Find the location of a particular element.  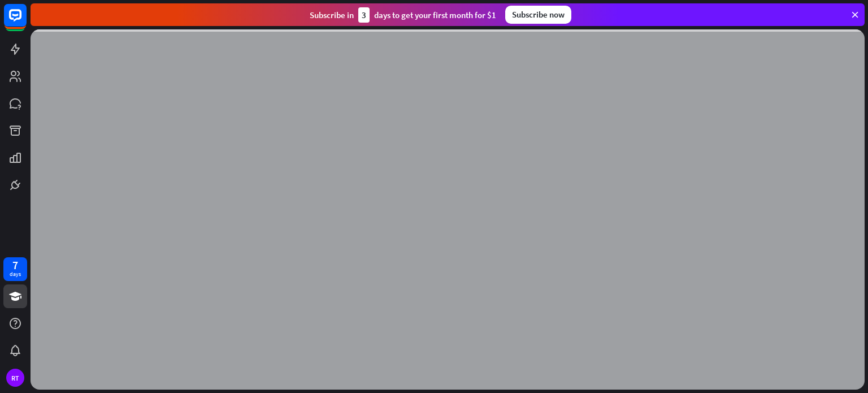

div: RT is located at coordinates (15, 378).